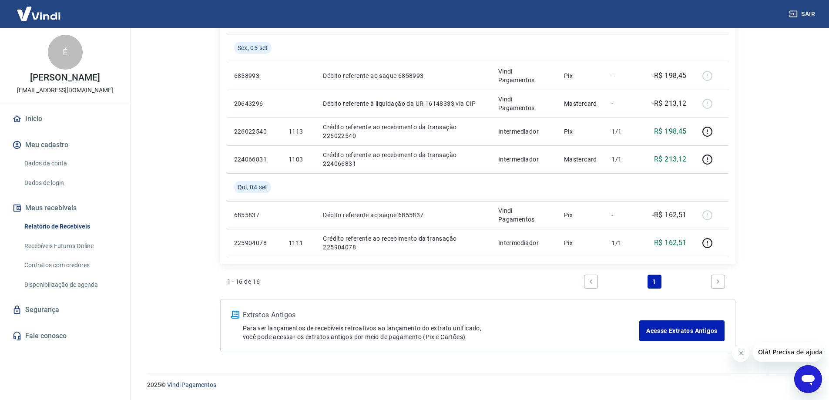  What do you see at coordinates (669, 215) in the screenshot?
I see `p: -R$ 162,51` at bounding box center [669, 215].